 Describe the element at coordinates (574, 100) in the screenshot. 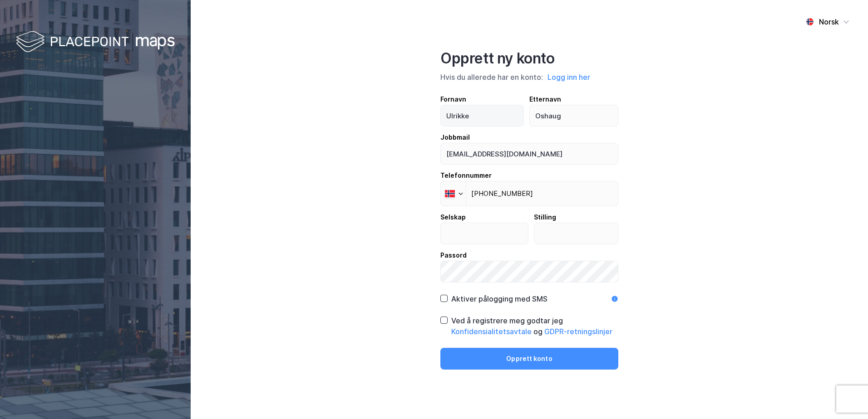

I see `div: Etternavn` at that location.